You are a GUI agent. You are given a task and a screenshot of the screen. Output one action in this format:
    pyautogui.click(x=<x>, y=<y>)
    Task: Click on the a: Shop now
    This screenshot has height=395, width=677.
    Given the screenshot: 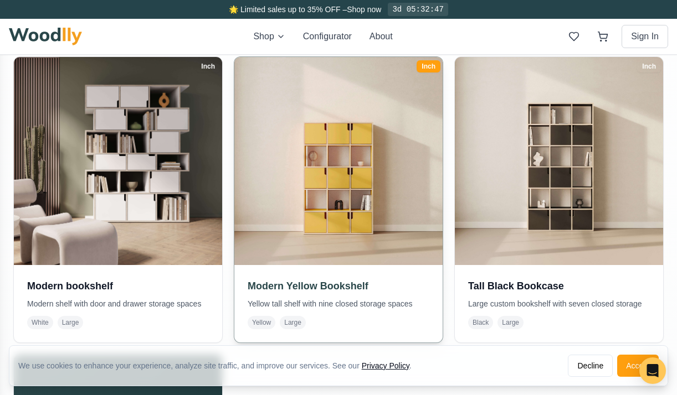 What is the action you would take?
    pyautogui.click(x=364, y=9)
    